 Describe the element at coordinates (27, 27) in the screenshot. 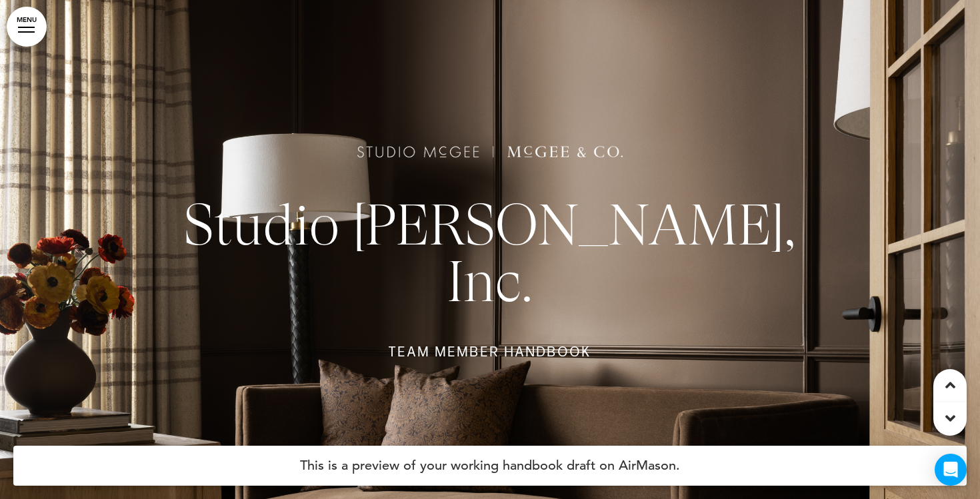

I see `a: MENU` at that location.